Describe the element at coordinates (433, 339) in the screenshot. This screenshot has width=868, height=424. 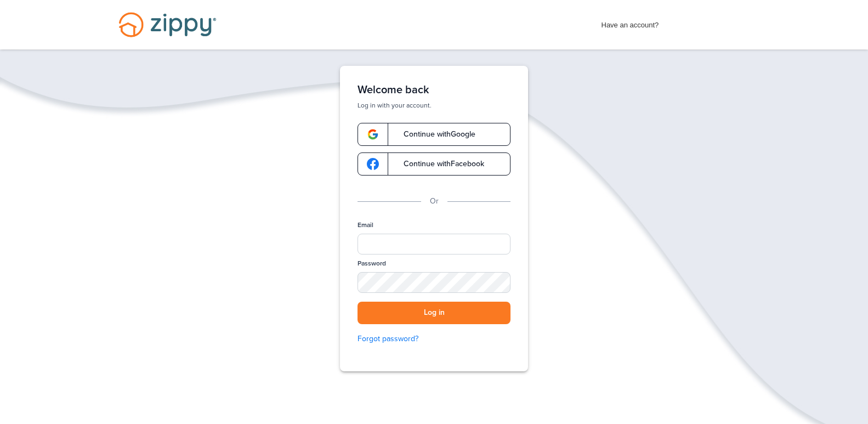
I see `a: Forgot password?` at that location.